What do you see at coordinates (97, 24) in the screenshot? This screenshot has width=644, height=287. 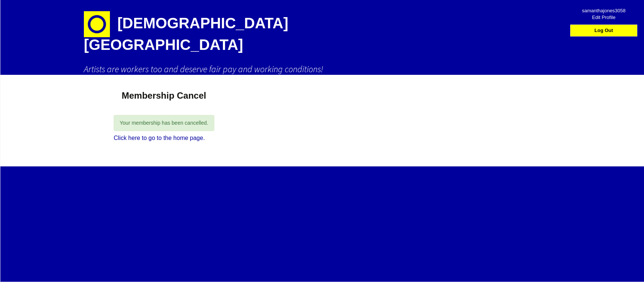 I see `img: circle-e1448293145835.png` at bounding box center [97, 24].